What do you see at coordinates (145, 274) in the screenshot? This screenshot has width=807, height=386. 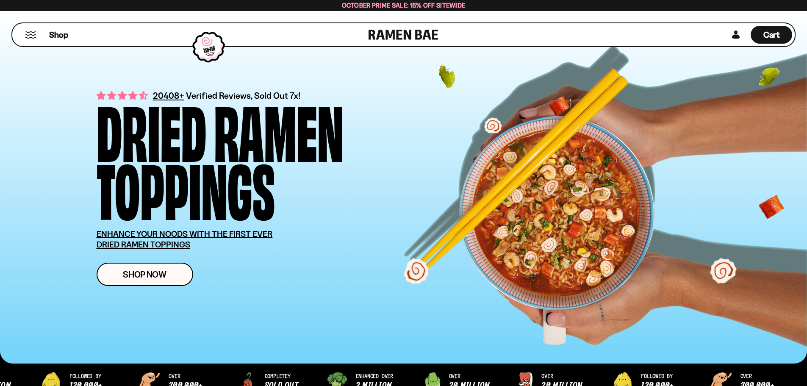 I see `span: Shop Now` at bounding box center [145, 274].